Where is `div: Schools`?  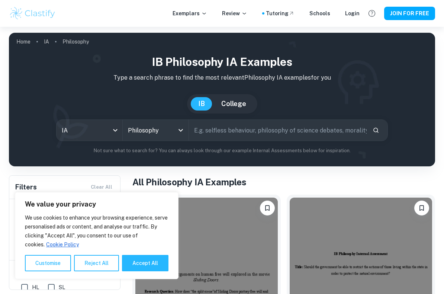
div: Schools is located at coordinates (320, 13).